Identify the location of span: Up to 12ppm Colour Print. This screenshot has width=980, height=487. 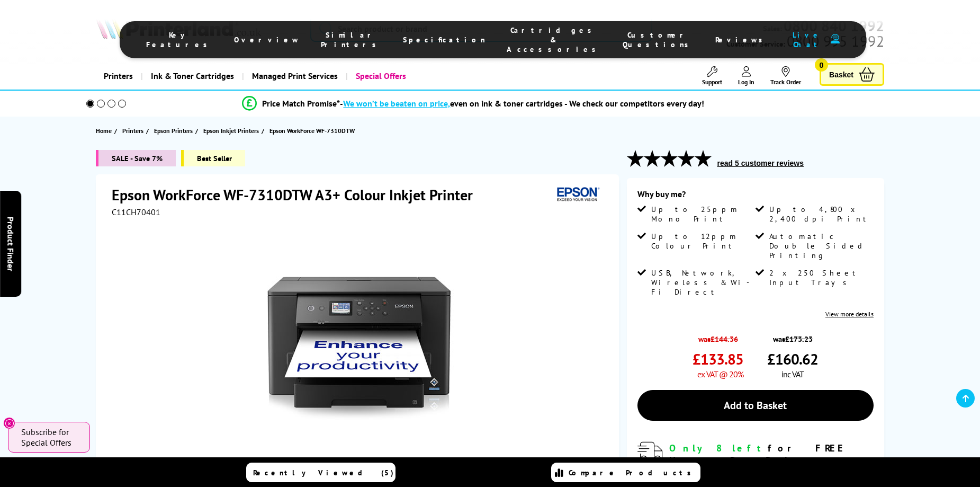
(702, 241).